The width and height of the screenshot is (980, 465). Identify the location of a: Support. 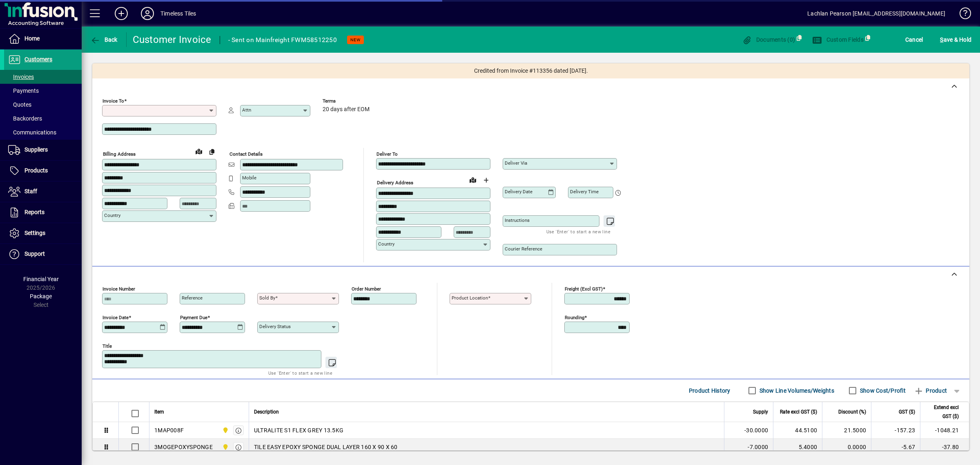
(43, 254).